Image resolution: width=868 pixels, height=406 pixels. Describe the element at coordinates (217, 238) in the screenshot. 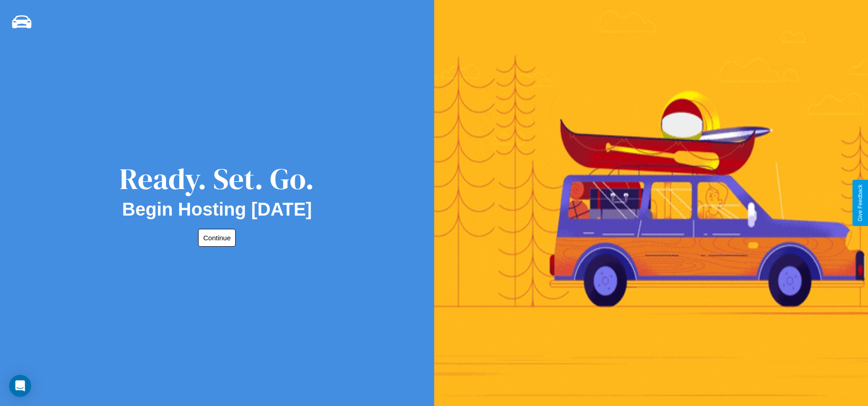

I see `button: Continue` at that location.